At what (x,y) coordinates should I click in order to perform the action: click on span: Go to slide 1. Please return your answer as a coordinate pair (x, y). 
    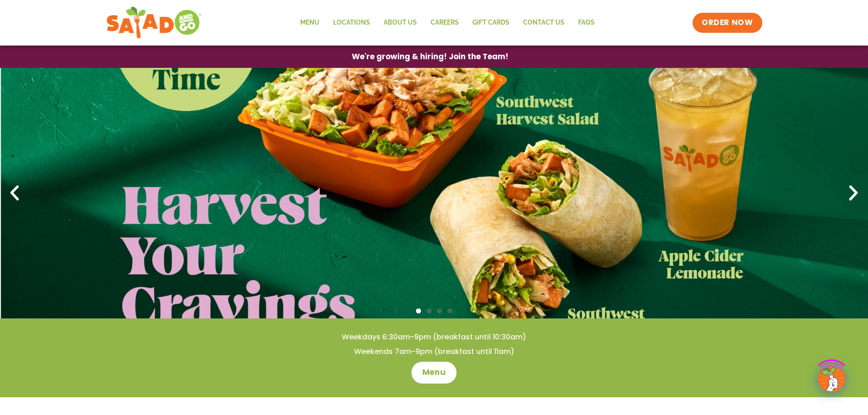
    Looking at the image, I should click on (418, 311).